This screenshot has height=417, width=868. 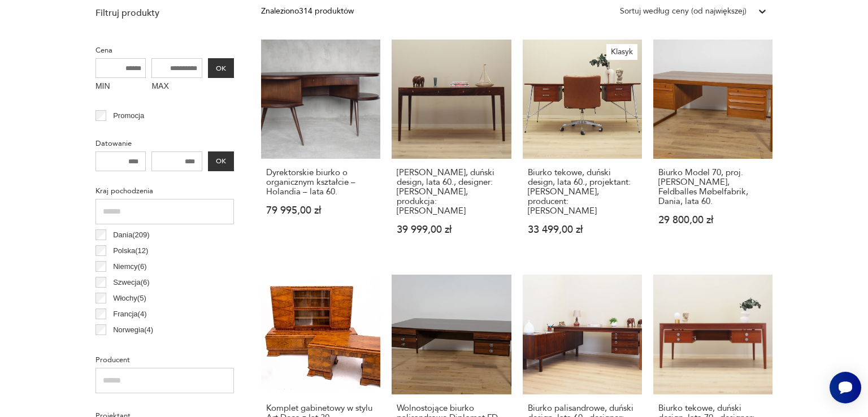 What do you see at coordinates (451, 148) in the screenshot?
I see `a: Biurko palisandrowe, duński design, lata 60., designer: Severin Hansen, produkcja: Haslev Møbelsn...` at bounding box center [451, 148].